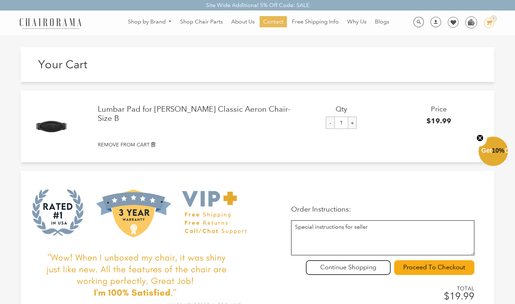 The height and width of the screenshot is (304, 515). Describe the element at coordinates (498, 151) in the screenshot. I see `span: Get Off` at that location.